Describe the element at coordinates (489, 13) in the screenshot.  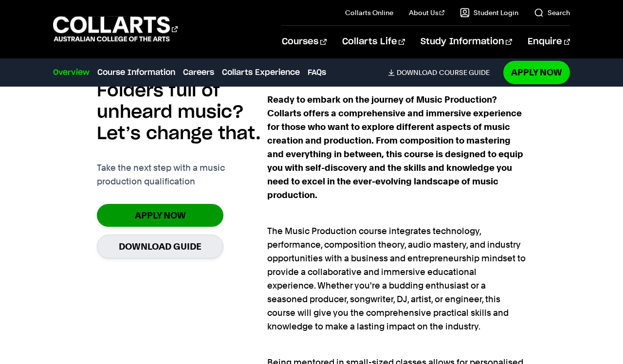
I see `a: Student Login` at that location.